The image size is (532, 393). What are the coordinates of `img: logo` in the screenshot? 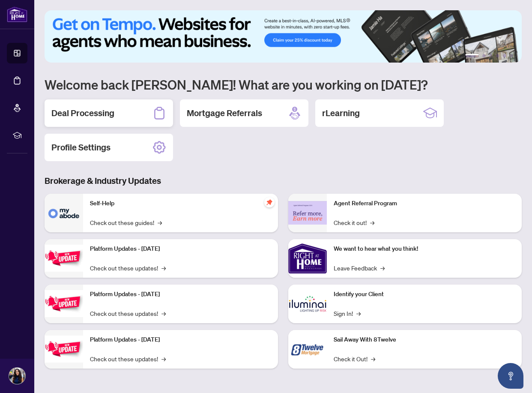 It's located at (17, 14).